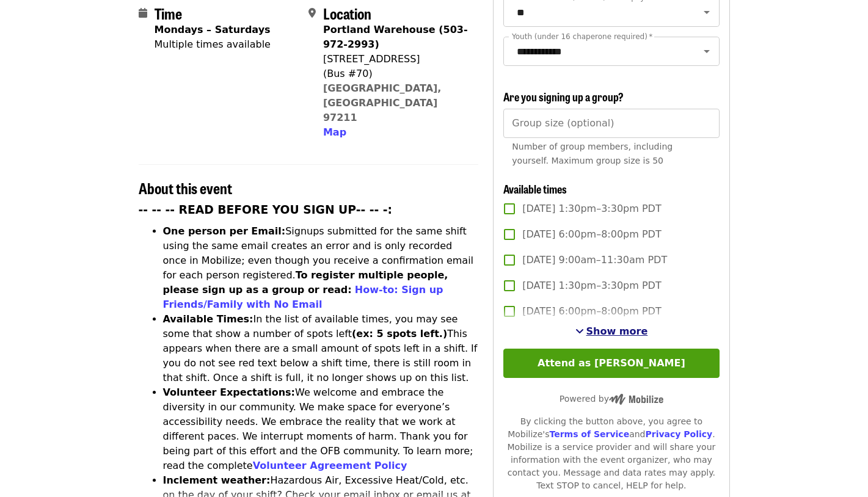  I want to click on span: Map, so click(334, 132).